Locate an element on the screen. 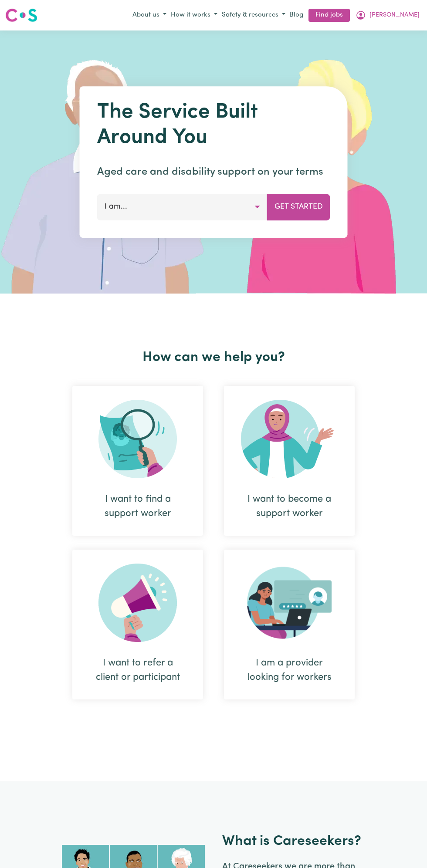 This screenshot has width=427, height=868. button: How it works is located at coordinates (194, 16).